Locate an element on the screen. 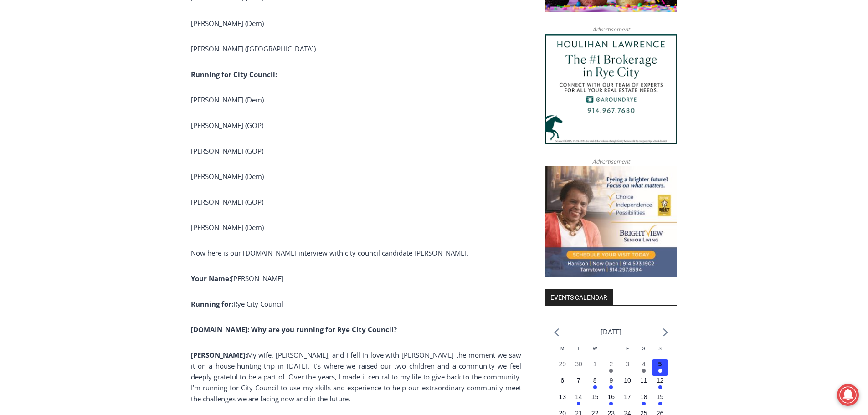  button: 15 is located at coordinates (595, 400).